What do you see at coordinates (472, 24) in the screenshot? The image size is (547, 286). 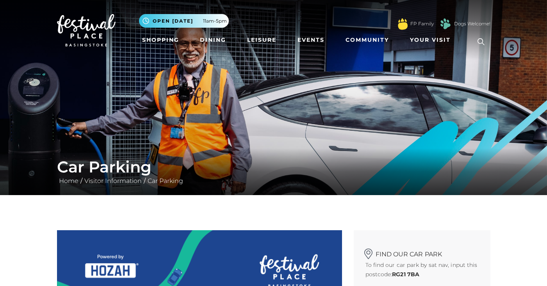 I see `a: Dogs Welcome!` at bounding box center [472, 24].